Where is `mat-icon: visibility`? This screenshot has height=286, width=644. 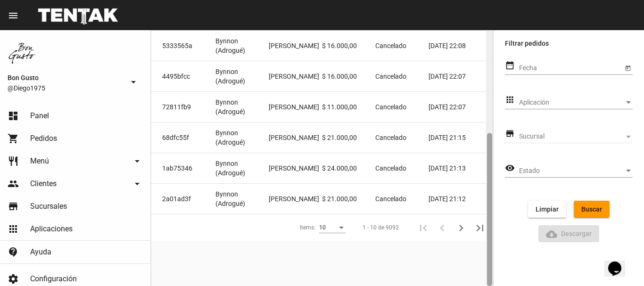 mat-icon: visibility is located at coordinates (510, 168).